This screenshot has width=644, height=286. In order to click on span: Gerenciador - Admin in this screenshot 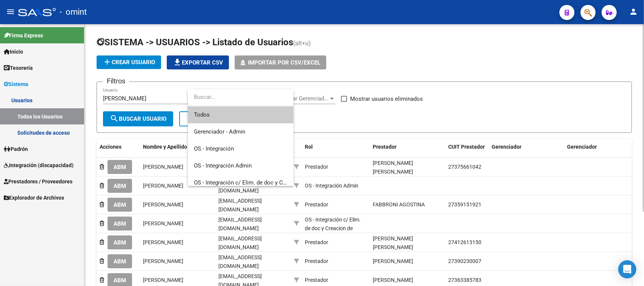, I will do `click(219, 132)`.